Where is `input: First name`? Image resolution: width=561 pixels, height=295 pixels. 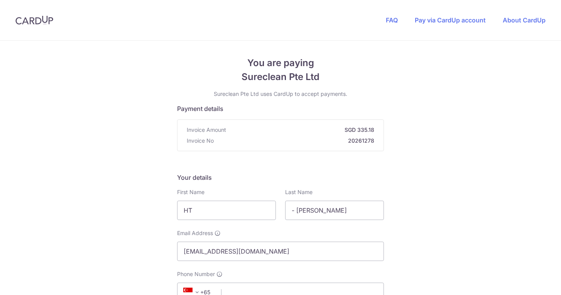 input: First name is located at coordinates (227, 210).